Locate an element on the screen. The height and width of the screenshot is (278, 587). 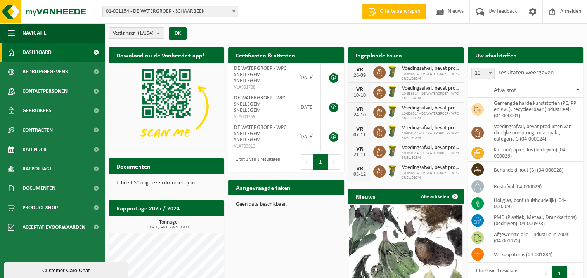
span: VLA703913 is located at coordinates (260, 146).